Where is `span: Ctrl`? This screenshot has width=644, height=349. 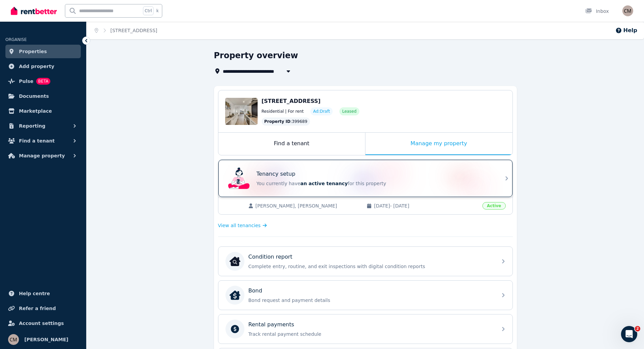 span: Ctrl is located at coordinates (148, 11).